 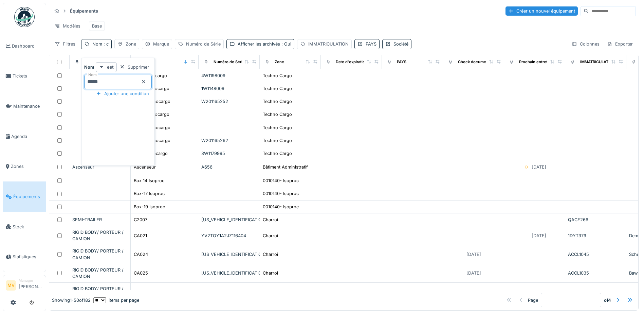 What do you see at coordinates (285, 167) in the screenshot?
I see `div: Bâtiment Administratif` at bounding box center [285, 167].